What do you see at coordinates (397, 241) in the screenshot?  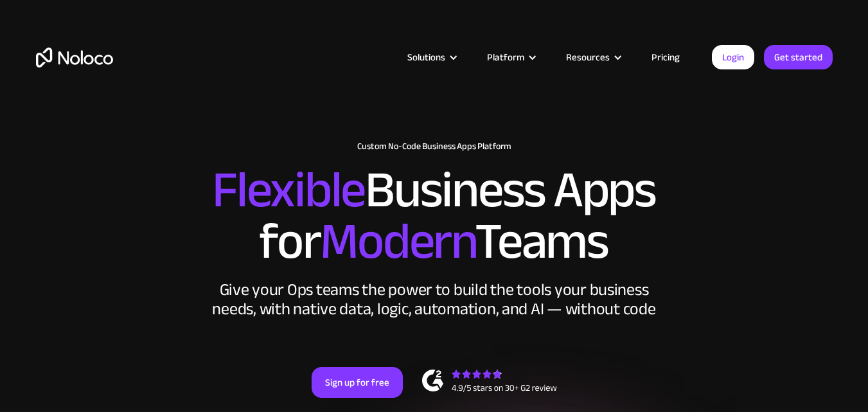 I see `span: Modern` at bounding box center [397, 241].